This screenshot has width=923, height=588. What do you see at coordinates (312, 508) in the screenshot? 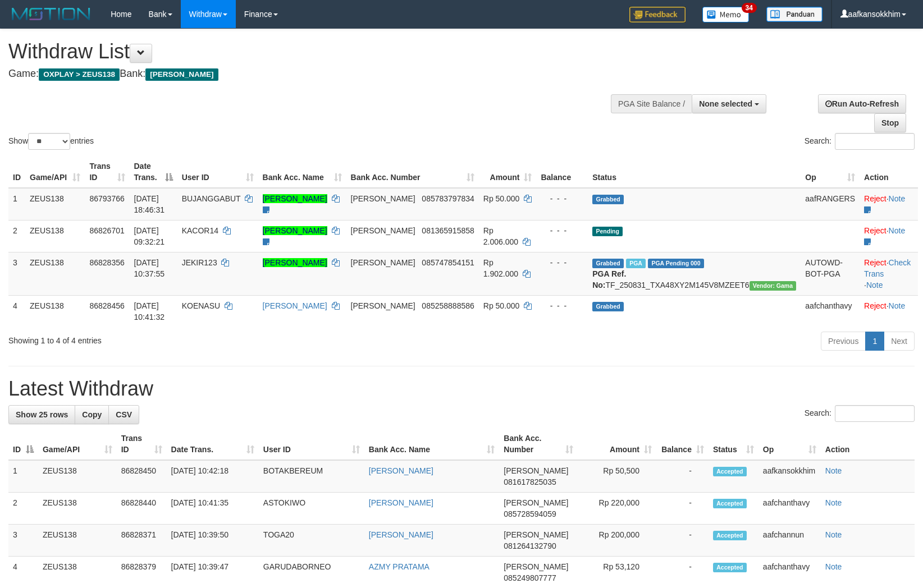
I see `td: ASTOKIWO` at bounding box center [312, 508].